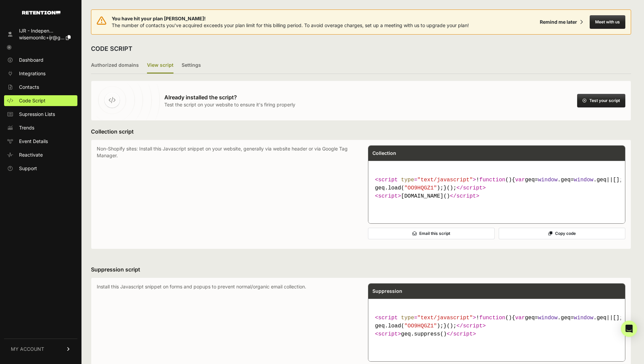 This screenshot has width=644, height=364. I want to click on a: Supression Lists, so click(41, 114).